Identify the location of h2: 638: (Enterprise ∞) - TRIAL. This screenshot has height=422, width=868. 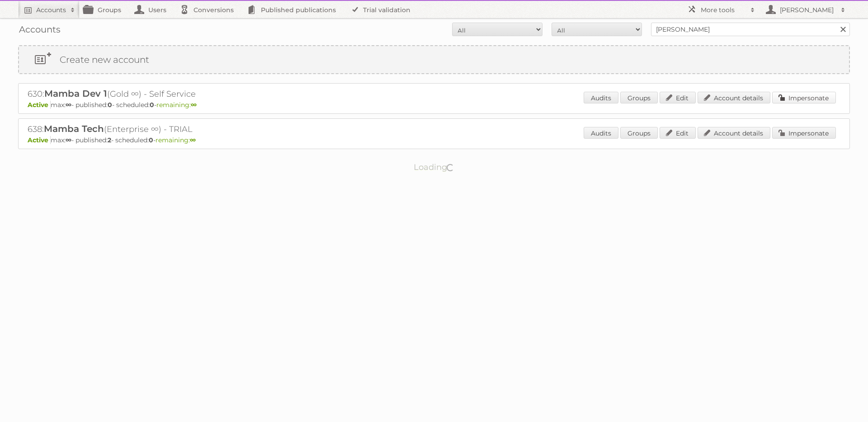
(186, 129).